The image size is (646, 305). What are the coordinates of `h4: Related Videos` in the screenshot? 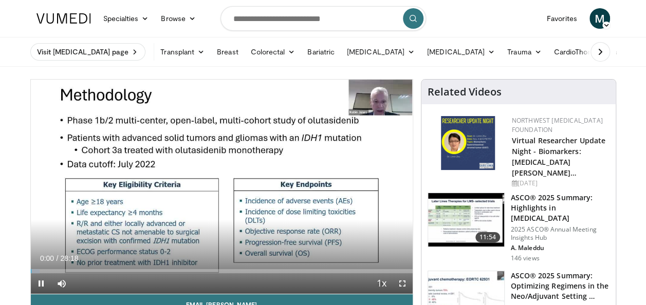 It's located at (465, 92).